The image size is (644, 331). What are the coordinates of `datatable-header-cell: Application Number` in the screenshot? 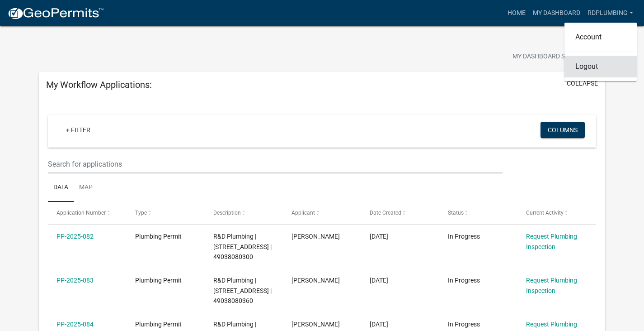 It's located at (87, 213).